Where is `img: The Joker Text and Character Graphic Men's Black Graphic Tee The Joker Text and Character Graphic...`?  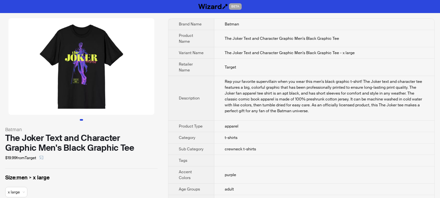 img: The Joker Text and Character Graphic Men's Black Graphic Tee The Joker Text and Character Graphic... is located at coordinates (82, 67).